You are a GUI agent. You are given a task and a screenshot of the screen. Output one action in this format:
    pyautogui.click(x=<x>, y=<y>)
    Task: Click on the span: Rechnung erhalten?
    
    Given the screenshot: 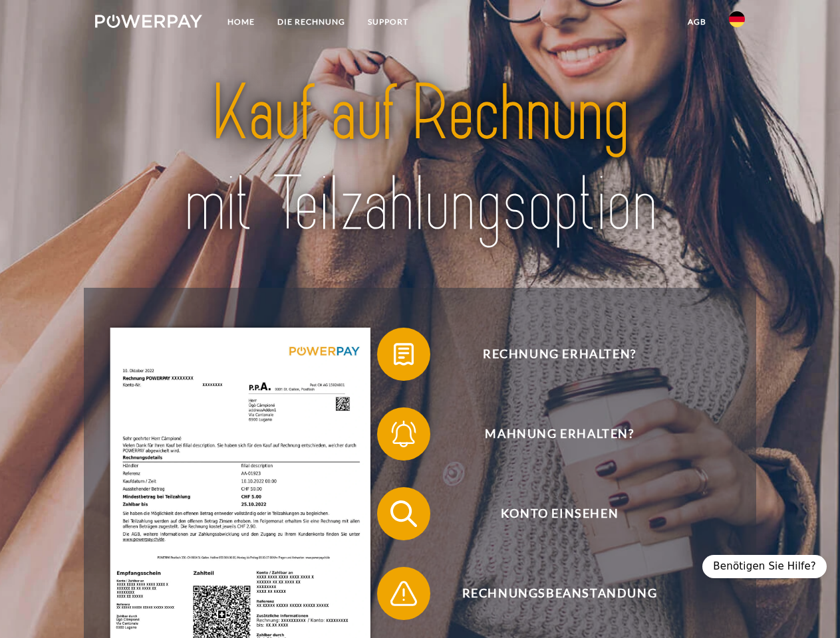 What is the action you would take?
    pyautogui.click(x=559, y=354)
    